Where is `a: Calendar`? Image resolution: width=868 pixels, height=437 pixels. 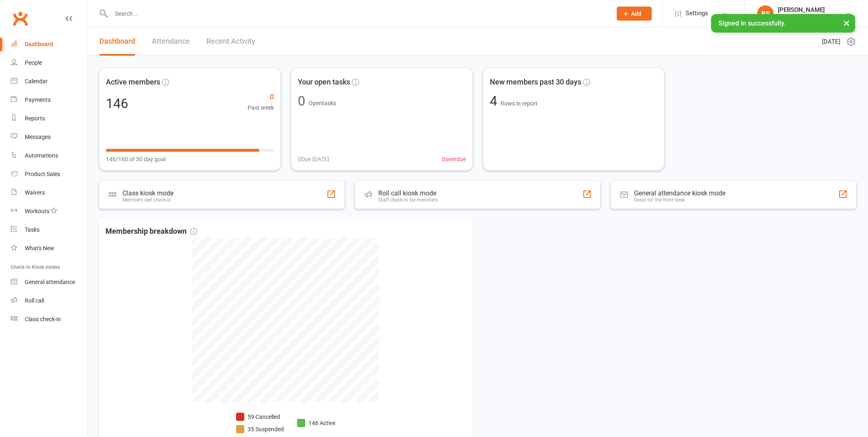
a: Calendar is located at coordinates (49, 81).